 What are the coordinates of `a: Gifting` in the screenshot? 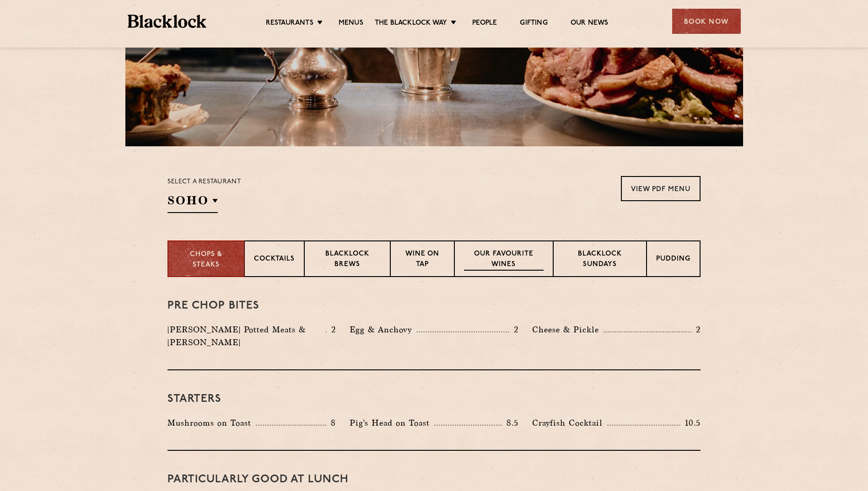 It's located at (534, 24).